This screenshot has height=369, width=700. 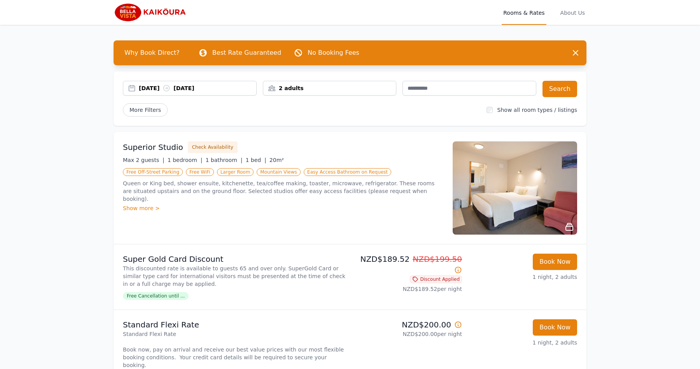 I want to click on span: Free WiFi, so click(x=200, y=172).